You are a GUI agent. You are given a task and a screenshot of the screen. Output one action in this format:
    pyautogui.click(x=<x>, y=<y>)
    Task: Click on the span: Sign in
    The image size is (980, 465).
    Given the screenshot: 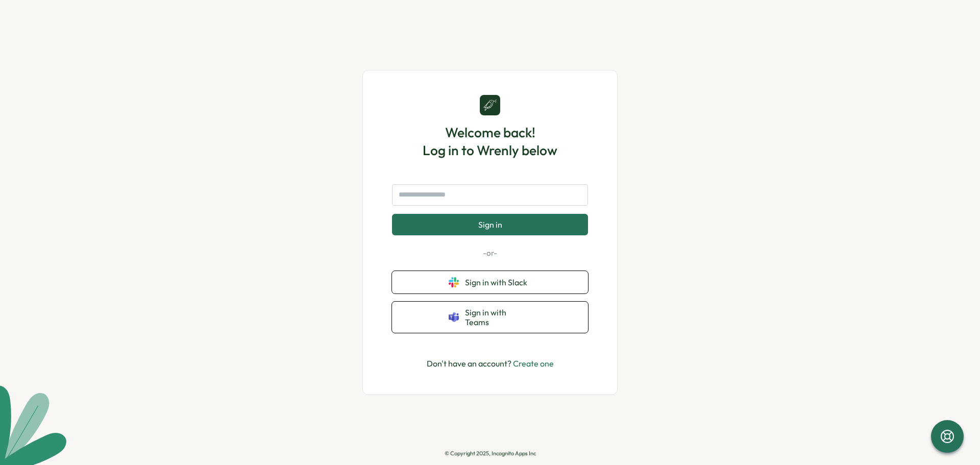 What is the action you would take?
    pyautogui.click(x=490, y=224)
    